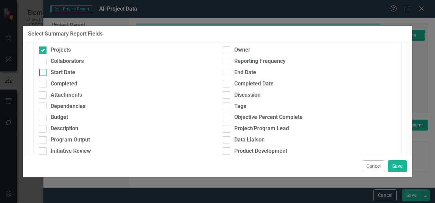  I want to click on div: Completed, so click(64, 84).